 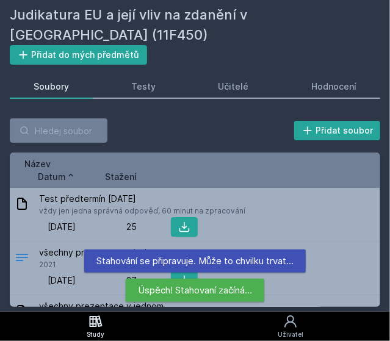 What do you see at coordinates (95, 334) in the screenshot?
I see `div: Study` at bounding box center [95, 334].